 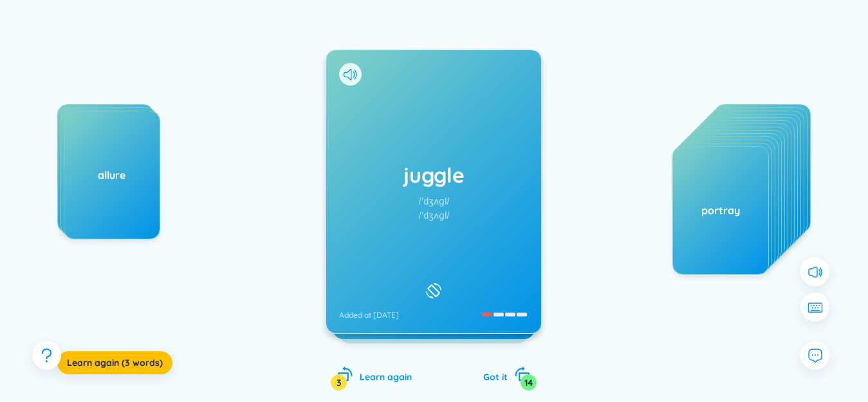 I want to click on div: portray, so click(x=720, y=210).